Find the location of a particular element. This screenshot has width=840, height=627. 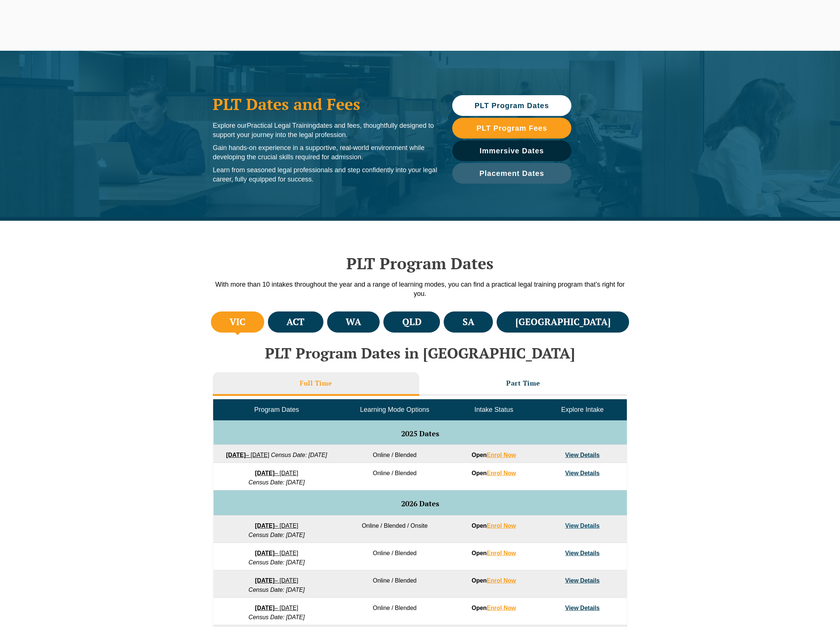

p: Explore our dates and fees, thoughtfully designed to support your journey into the legal profession. is located at coordinates (325, 130).